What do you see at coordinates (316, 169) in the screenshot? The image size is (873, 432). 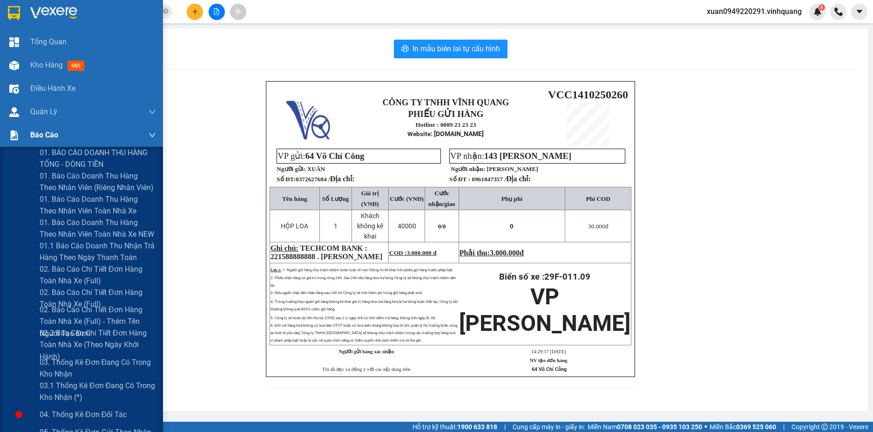 I see `span: XUÂN` at bounding box center [316, 169].